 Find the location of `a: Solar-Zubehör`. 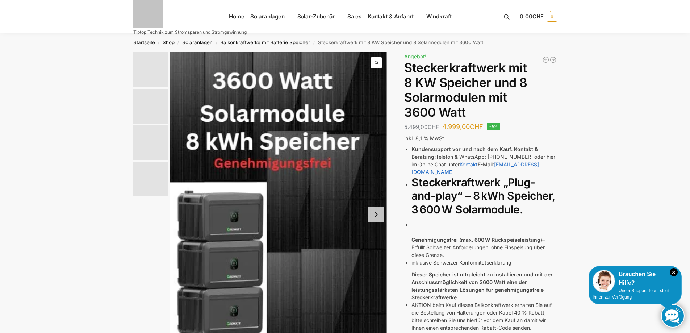

a: Solar-Zubehör is located at coordinates (319, 17).